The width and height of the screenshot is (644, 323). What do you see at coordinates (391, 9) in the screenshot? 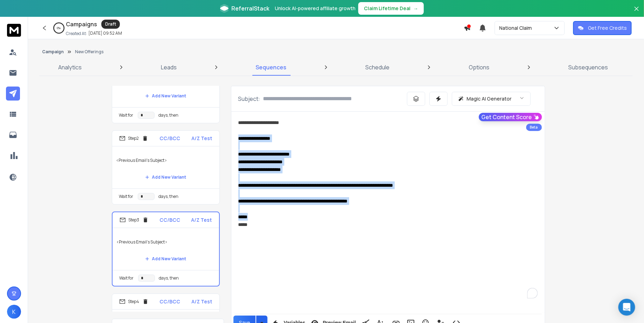
I see `button: Claim Lifetime Deal→` at bounding box center [391, 9].